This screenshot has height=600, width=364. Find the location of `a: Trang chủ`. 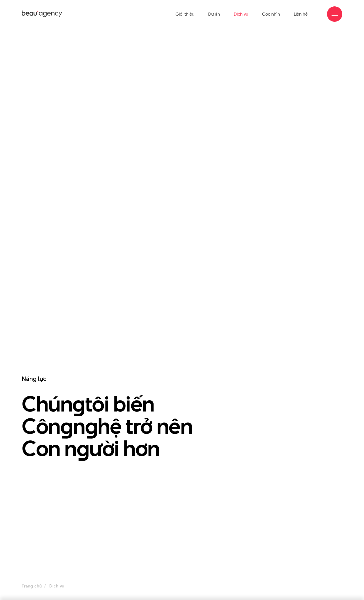

a: Trang chủ is located at coordinates (32, 586).